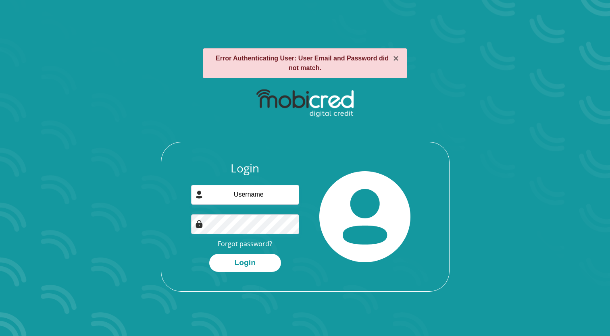 The image size is (610, 336). Describe the element at coordinates (245, 263) in the screenshot. I see `button: Login` at that location.